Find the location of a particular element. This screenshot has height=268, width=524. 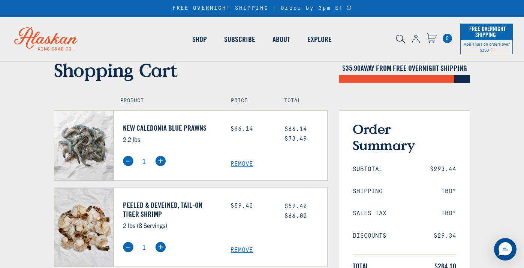

span: $59.40 is located at coordinates (295, 206).